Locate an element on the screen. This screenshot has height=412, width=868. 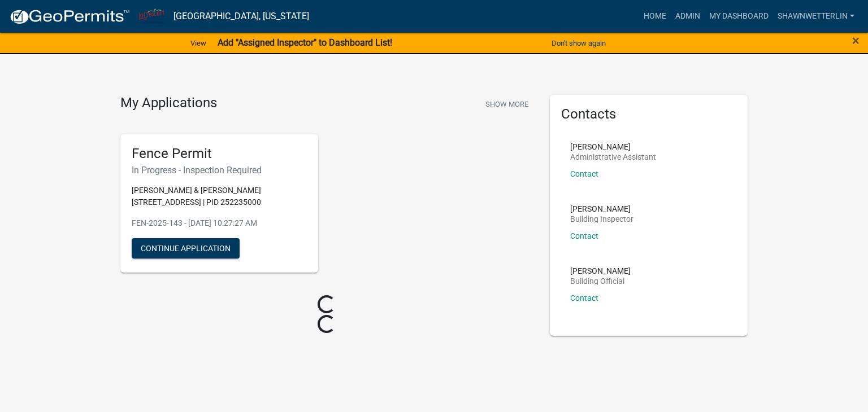
a: Admin is located at coordinates (688, 16).